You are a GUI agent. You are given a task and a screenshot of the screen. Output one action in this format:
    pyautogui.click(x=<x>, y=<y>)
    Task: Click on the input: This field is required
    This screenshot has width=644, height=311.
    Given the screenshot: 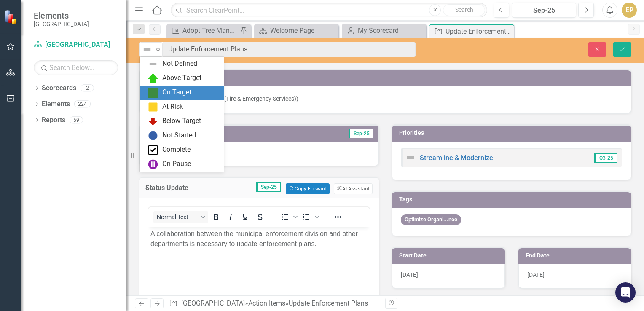 What is the action you would take?
    pyautogui.click(x=289, y=49)
    